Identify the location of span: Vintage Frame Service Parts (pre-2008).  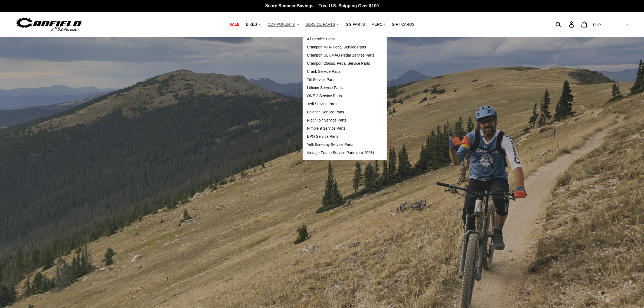
(340, 153).